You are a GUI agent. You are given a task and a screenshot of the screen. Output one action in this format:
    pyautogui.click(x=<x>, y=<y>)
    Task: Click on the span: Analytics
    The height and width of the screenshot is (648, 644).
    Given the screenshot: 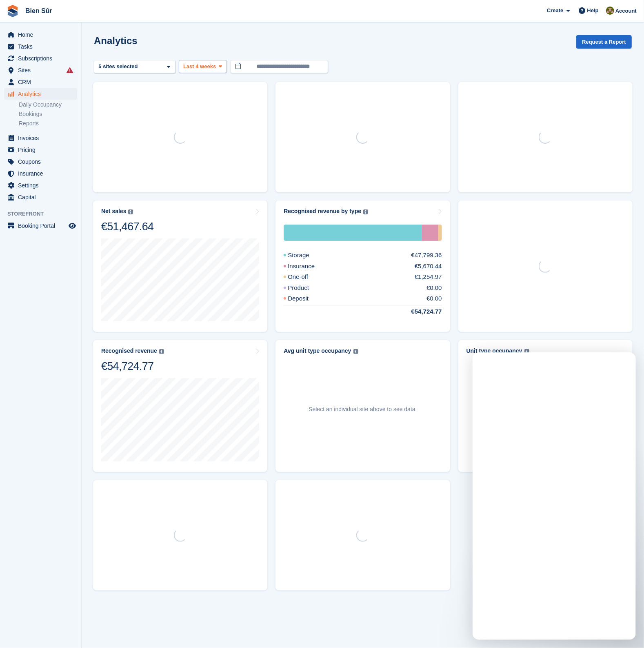 What is the action you would take?
    pyautogui.click(x=43, y=94)
    